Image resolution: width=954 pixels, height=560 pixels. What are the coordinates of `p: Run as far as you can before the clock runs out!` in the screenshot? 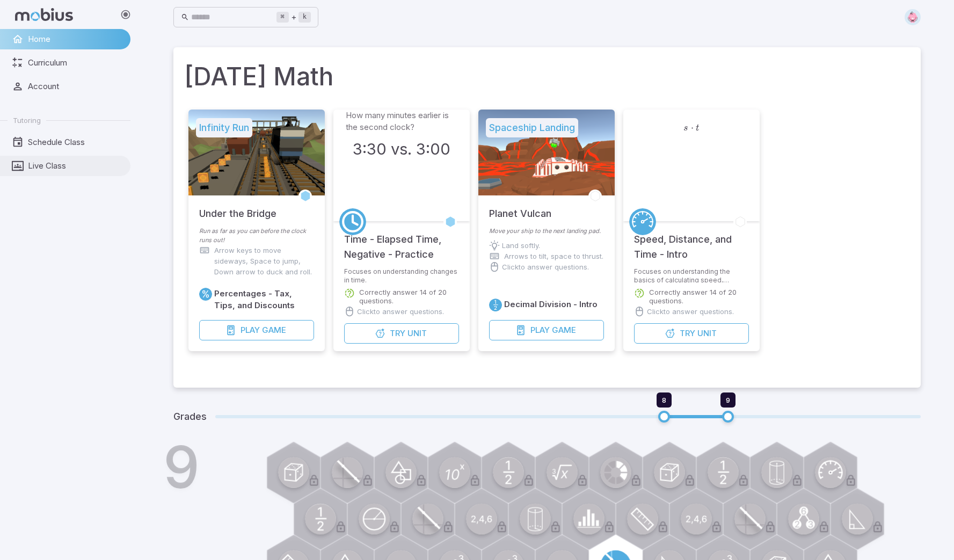 It's located at (257, 236).